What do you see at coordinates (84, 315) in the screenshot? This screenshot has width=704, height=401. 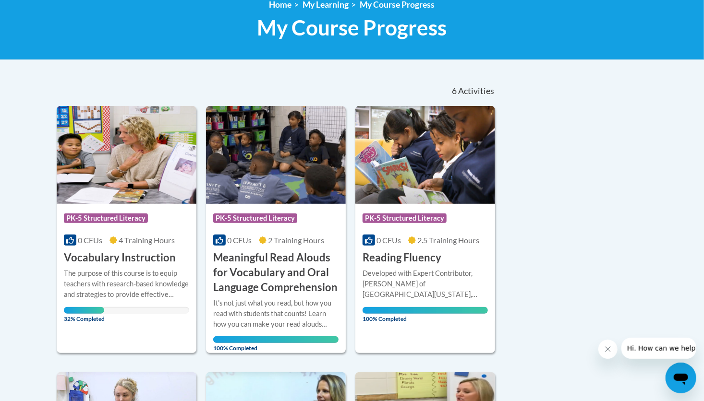 I see `span: 32% Completed` at bounding box center [84, 315].